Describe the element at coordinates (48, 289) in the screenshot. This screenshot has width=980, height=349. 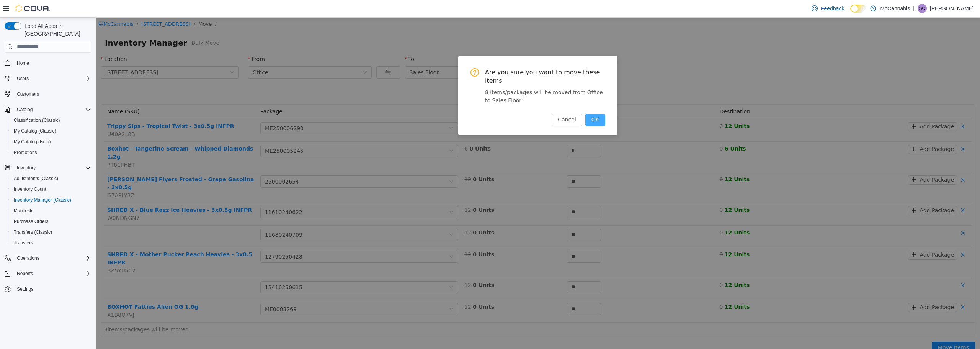
I see `button: Settings` at that location.